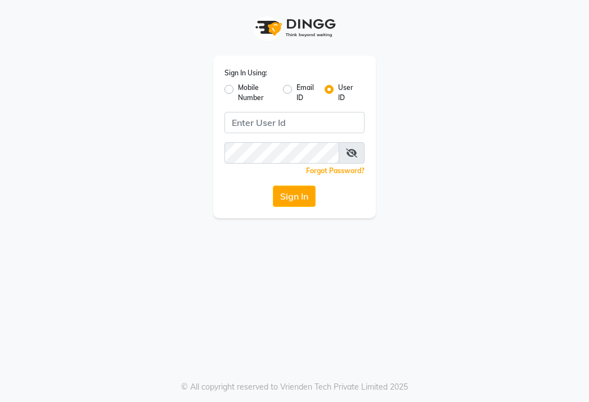 Image resolution: width=589 pixels, height=402 pixels. What do you see at coordinates (256, 93) in the screenshot?
I see `label: Mobile Number` at bounding box center [256, 93].